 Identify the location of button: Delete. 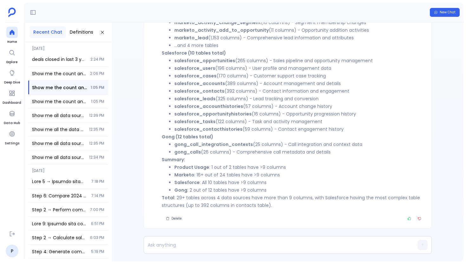
(174, 219).